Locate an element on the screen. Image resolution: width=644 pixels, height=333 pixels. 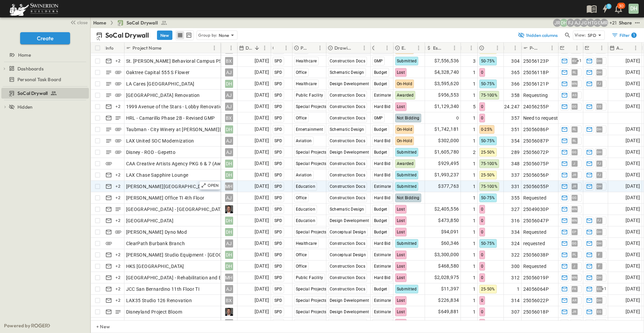
p: Project Name is located at coordinates (147, 48).